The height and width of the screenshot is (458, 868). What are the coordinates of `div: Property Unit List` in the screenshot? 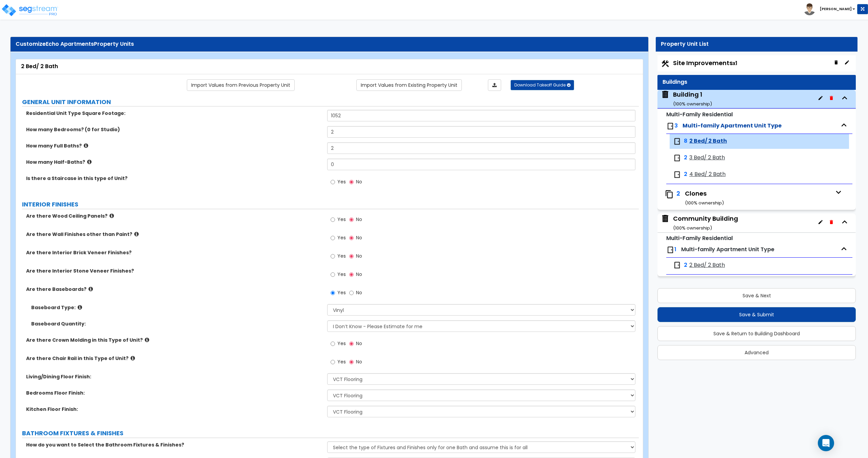 It's located at (757, 44).